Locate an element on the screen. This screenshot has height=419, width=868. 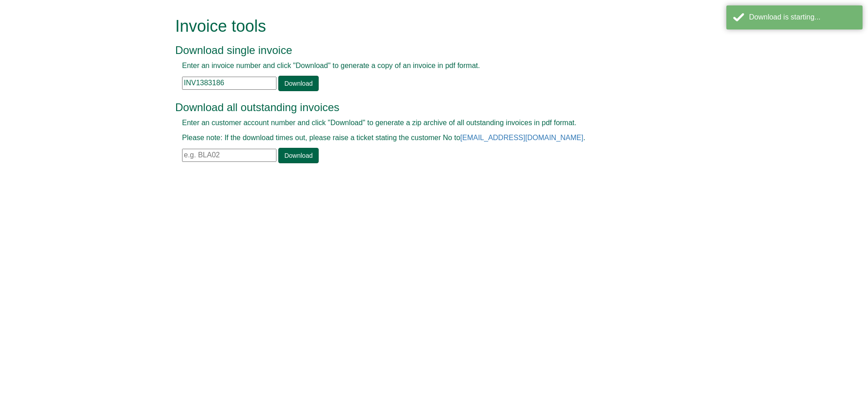
input: e.g. BLA02 is located at coordinates (229, 155).